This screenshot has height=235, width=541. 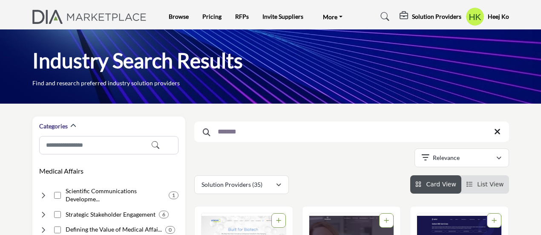 I want to click on button: Relevance, so click(x=462, y=158).